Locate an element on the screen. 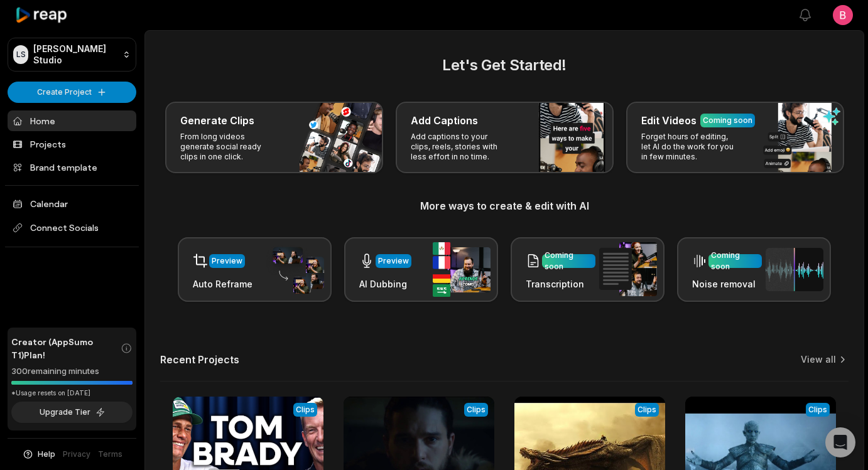 Image resolution: width=868 pixels, height=470 pixels. button: Create Project is located at coordinates (72, 92).